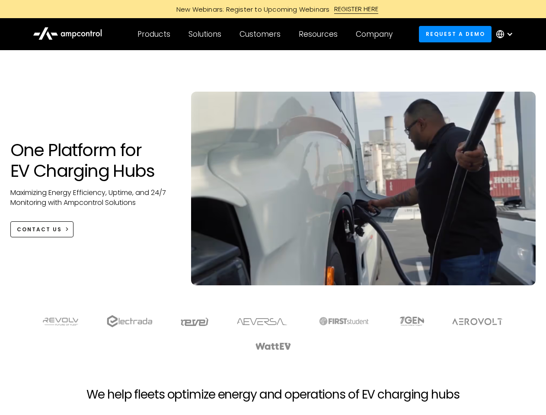 The width and height of the screenshot is (546, 415). What do you see at coordinates (92, 198) in the screenshot?
I see `p: Maximizing Energy Efficiency, Uptime, and 24/7 Monitoring with Ampcontrol Solutions` at bounding box center [92, 198].